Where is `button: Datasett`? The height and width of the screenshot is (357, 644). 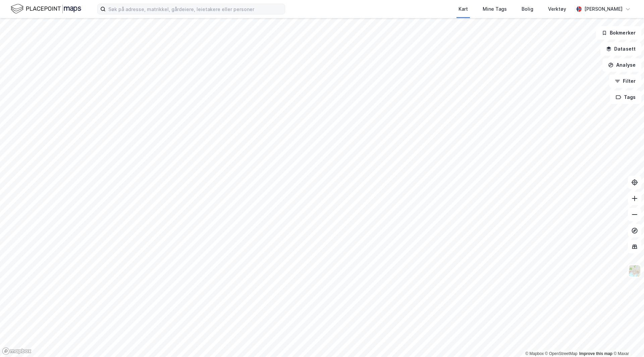 button: Datasett is located at coordinates (621, 49).